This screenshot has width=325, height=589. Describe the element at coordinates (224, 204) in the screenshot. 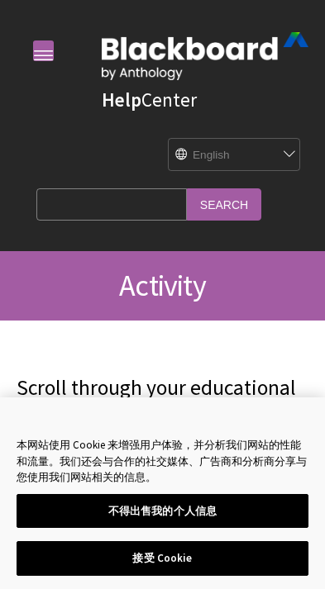

I see `input: Search` at that location.